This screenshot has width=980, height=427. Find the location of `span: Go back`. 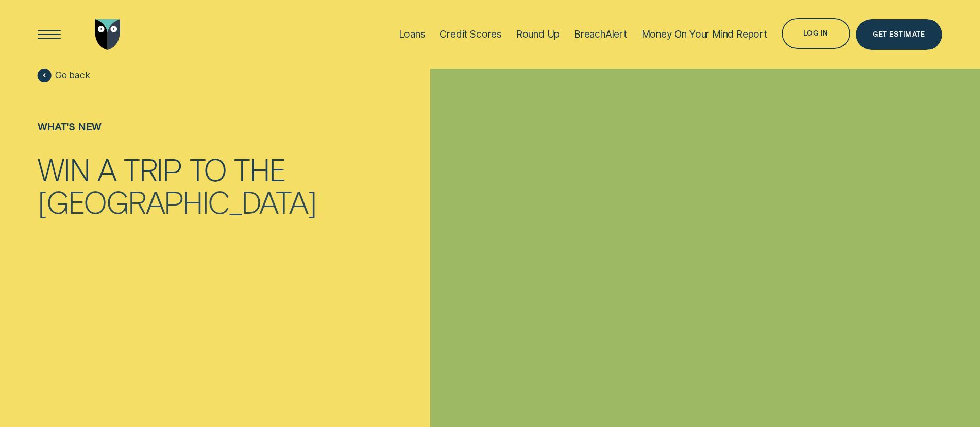

span: Go back is located at coordinates (72, 75).